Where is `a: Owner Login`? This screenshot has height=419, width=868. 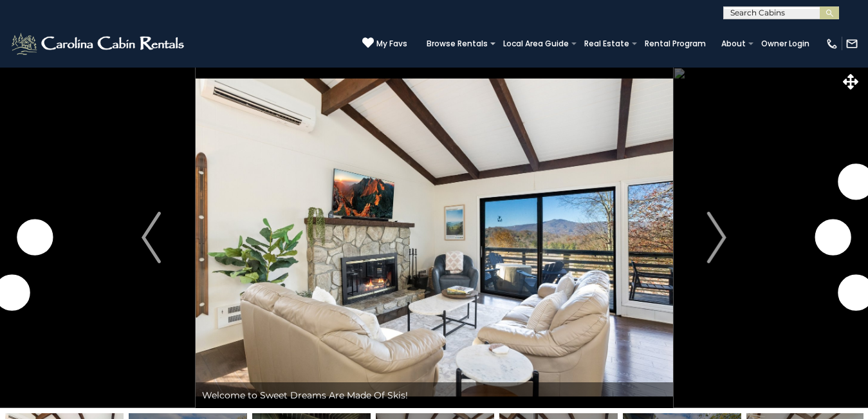 a: Owner Login is located at coordinates (785, 44).